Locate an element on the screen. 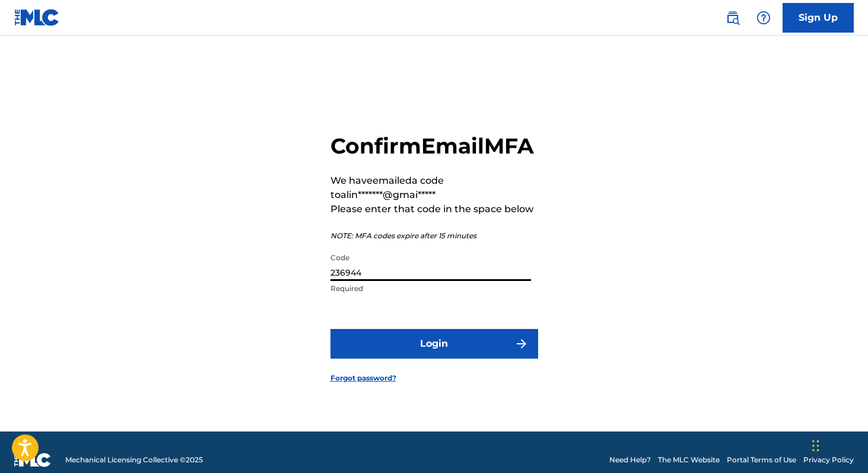 This screenshot has width=868, height=473. p: NOTE: MFA codes expire after 15 minutes is located at coordinates (435, 236).